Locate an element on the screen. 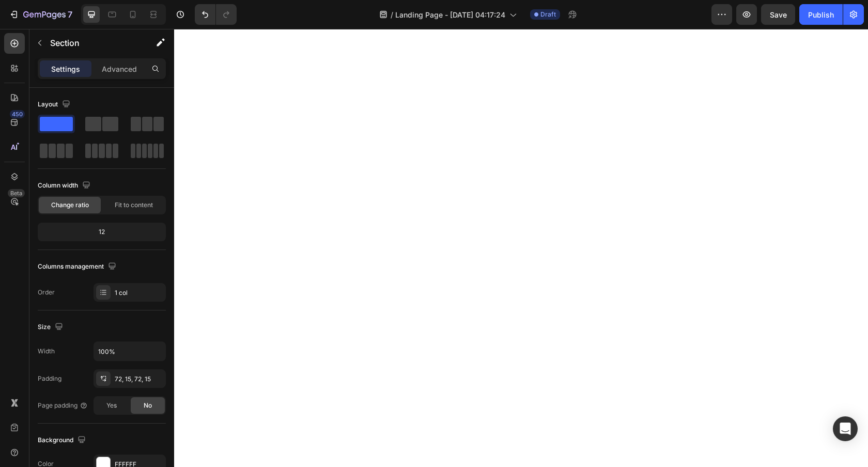 The height and width of the screenshot is (467, 868). div: Order is located at coordinates (46, 292).